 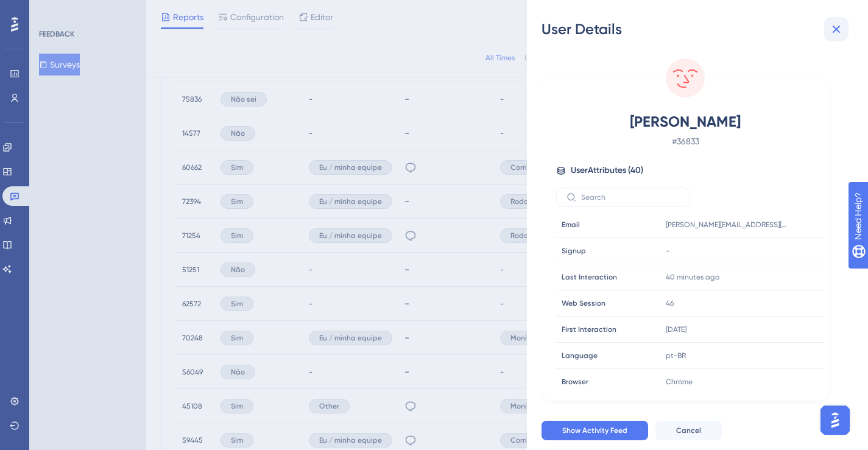 What do you see at coordinates (670, 303) in the screenshot?
I see `span: 46` at bounding box center [670, 303].